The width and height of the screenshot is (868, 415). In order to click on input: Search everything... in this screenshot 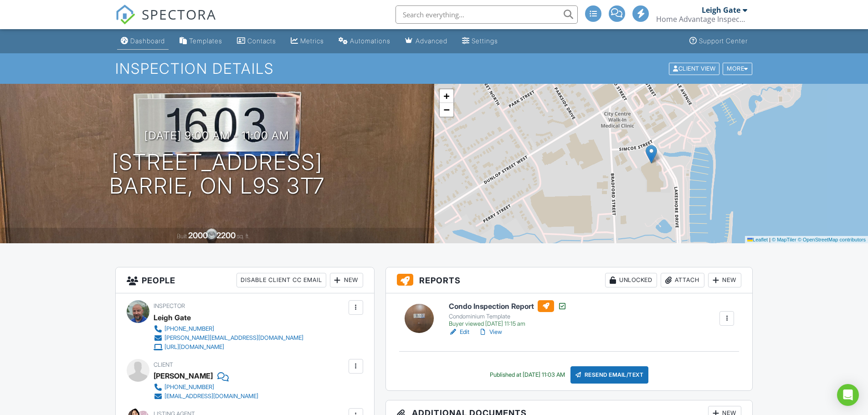, I will do `click(487, 14)`.